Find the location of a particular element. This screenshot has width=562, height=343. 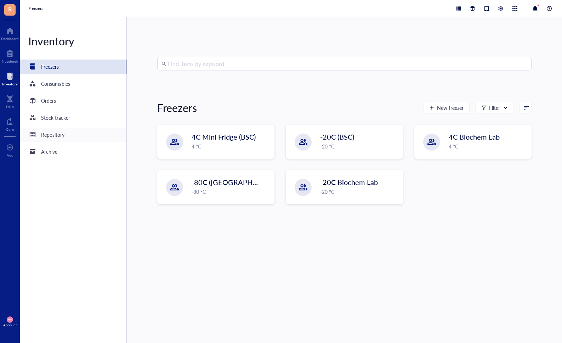

div: Repository is located at coordinates (53, 135).